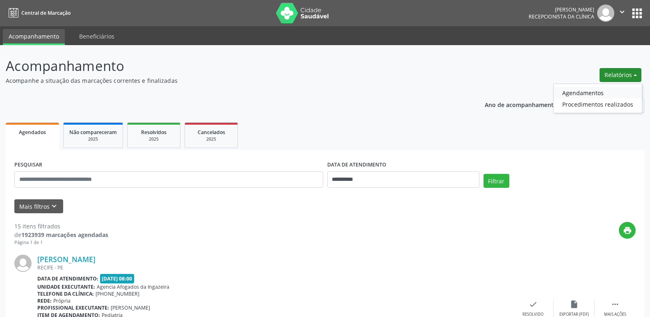  Describe the element at coordinates (68, 278) in the screenshot. I see `b: Data de atendimento:` at that location.